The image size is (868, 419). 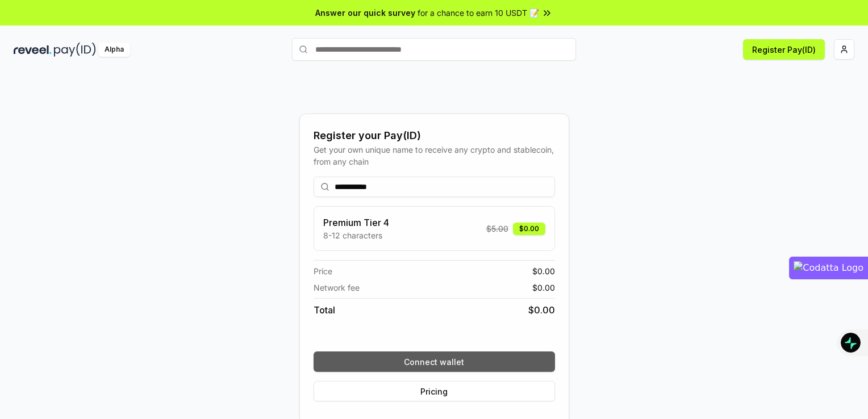 I want to click on span: $ 5.00, so click(x=497, y=228).